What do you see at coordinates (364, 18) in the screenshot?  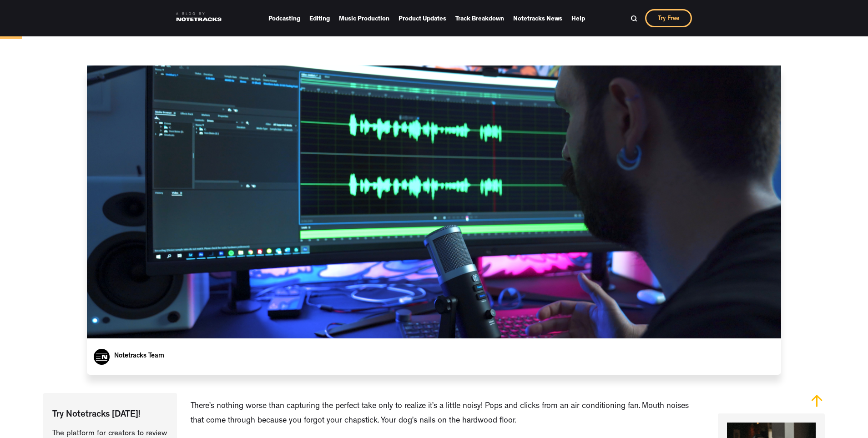 I see `a: Music Production` at bounding box center [364, 18].